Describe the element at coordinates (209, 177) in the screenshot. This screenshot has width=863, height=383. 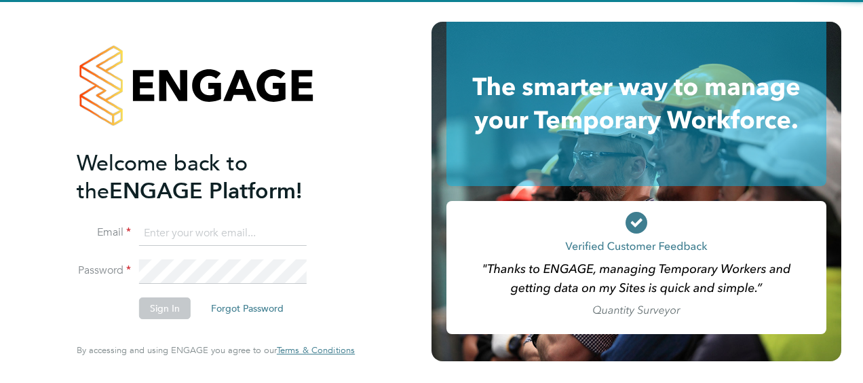
I see `h2: ENGAGE Platform!` at that location.